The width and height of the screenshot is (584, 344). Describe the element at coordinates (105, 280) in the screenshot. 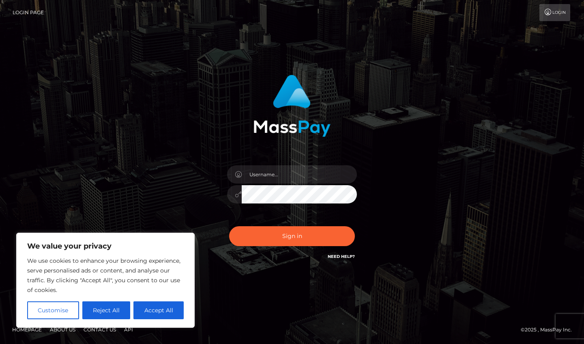

I see `div: We value your privacy` at that location.